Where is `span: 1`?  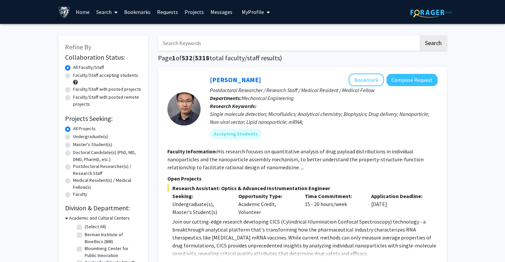
span: 1 is located at coordinates (174, 58).